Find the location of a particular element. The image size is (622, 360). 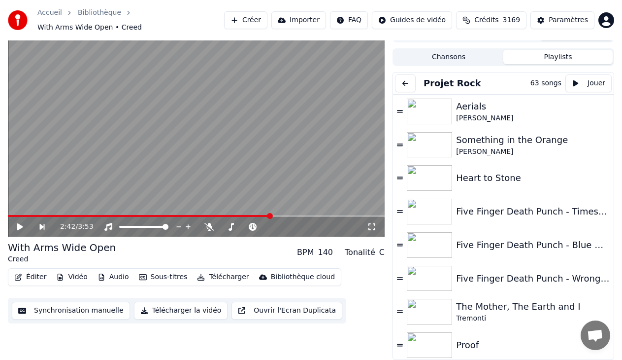

button: Chansons is located at coordinates (449, 57).